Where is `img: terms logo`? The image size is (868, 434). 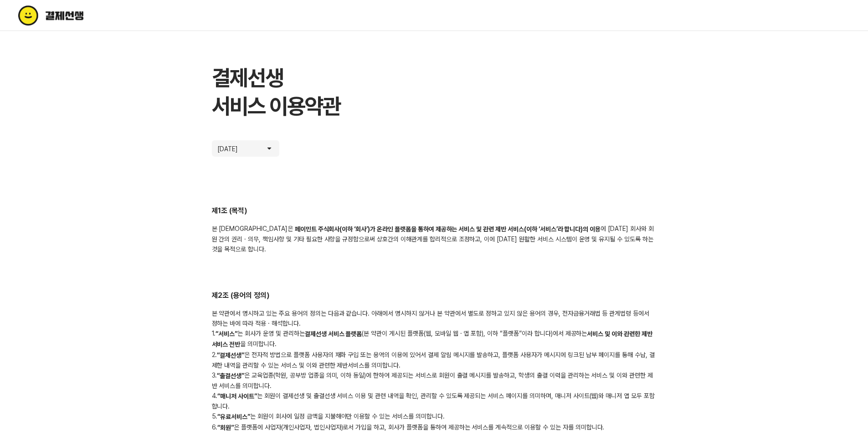
img: terms logo is located at coordinates (70, 15).